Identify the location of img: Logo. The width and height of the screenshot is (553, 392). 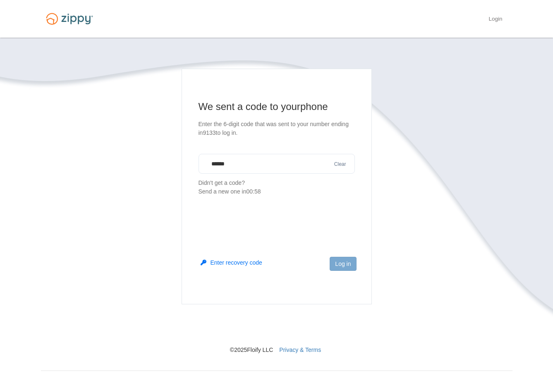
(69, 19).